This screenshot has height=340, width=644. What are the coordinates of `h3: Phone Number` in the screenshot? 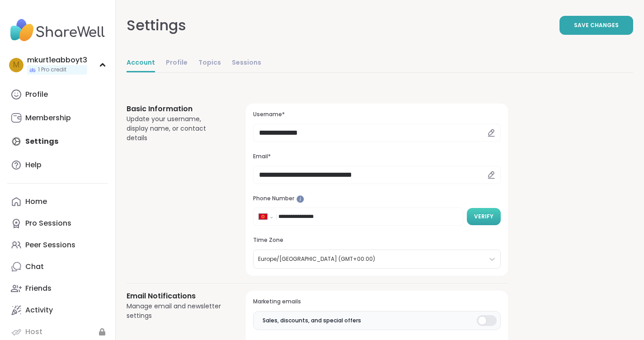 It's located at (377, 199).